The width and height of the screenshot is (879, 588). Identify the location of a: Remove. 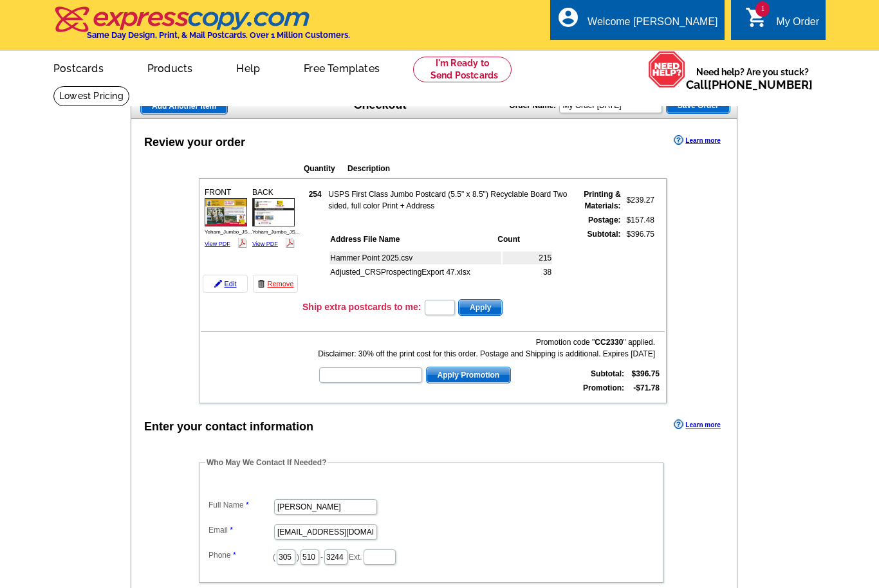
(275, 284).